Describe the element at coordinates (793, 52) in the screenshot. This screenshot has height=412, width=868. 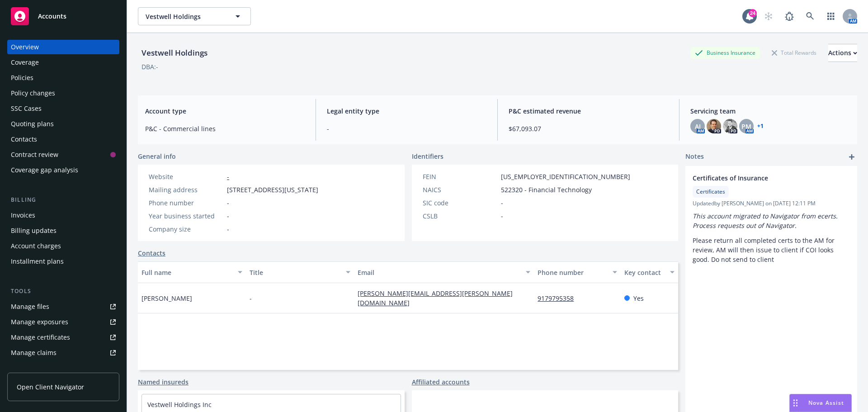
I see `div: Total Rewards` at that location.